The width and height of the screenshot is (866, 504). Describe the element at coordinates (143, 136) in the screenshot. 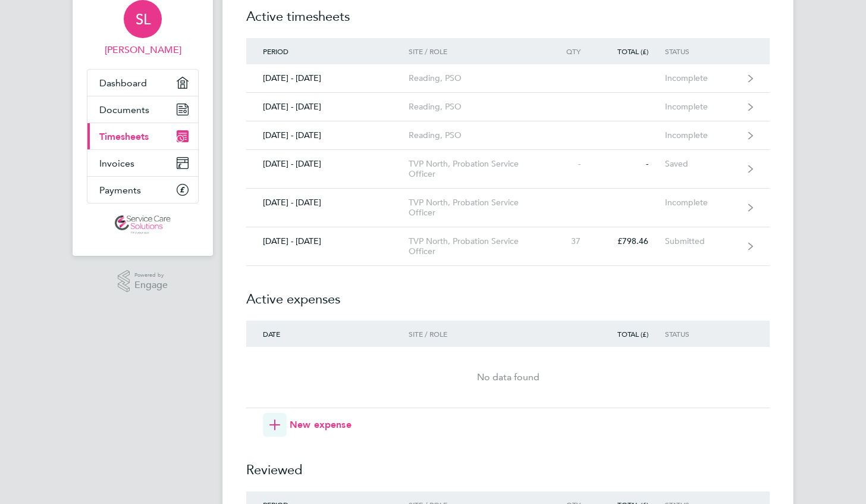

I see `a: Timesheets` at that location.